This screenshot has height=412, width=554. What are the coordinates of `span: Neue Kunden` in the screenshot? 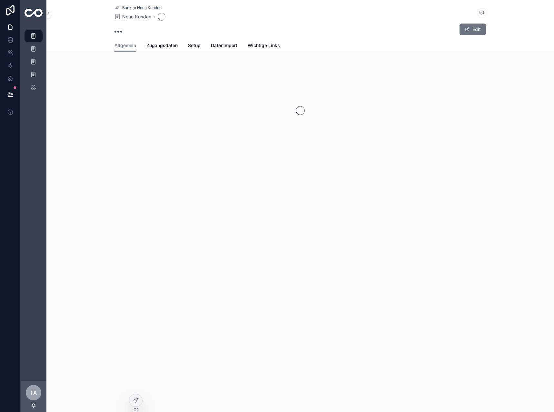 It's located at (137, 17).